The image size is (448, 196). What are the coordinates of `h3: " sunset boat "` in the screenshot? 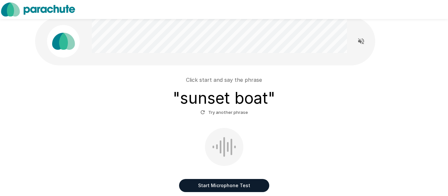 It's located at (224, 98).